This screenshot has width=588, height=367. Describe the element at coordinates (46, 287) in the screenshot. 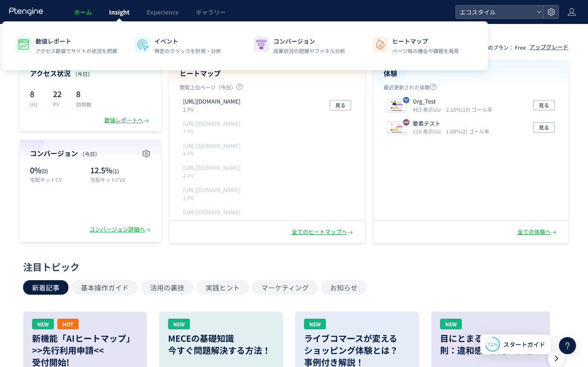

I see `button: 新着記事` at that location.